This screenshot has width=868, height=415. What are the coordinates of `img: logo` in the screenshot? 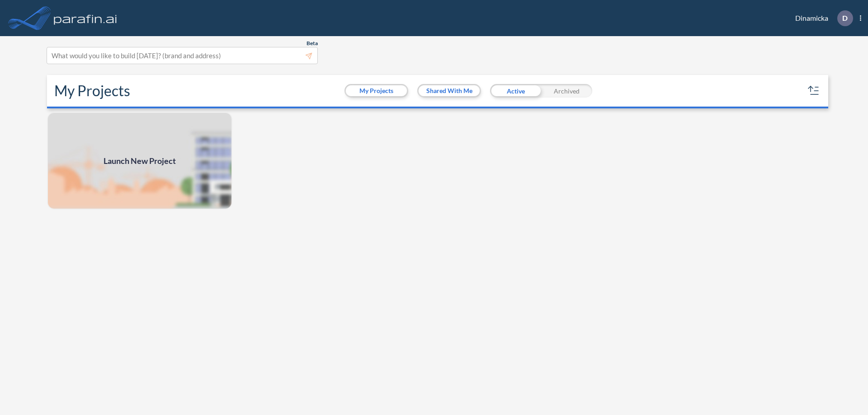 It's located at (86, 18).